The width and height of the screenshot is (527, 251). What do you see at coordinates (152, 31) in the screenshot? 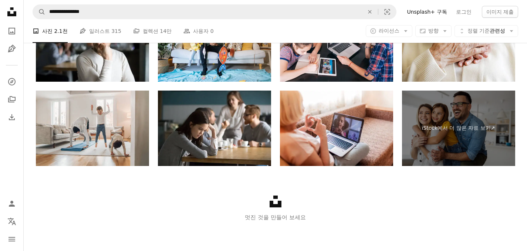
I see `a: 컬렉션 14만` at bounding box center [152, 31].